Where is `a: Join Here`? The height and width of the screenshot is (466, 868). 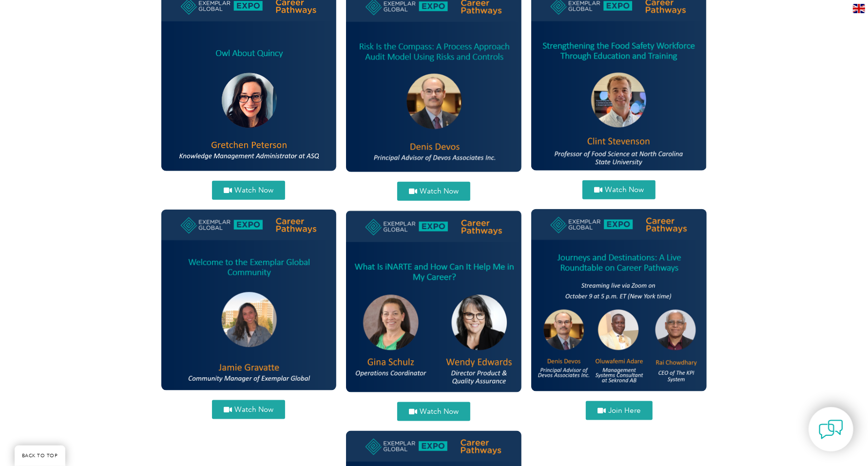 a: Join Here is located at coordinates (619, 411).